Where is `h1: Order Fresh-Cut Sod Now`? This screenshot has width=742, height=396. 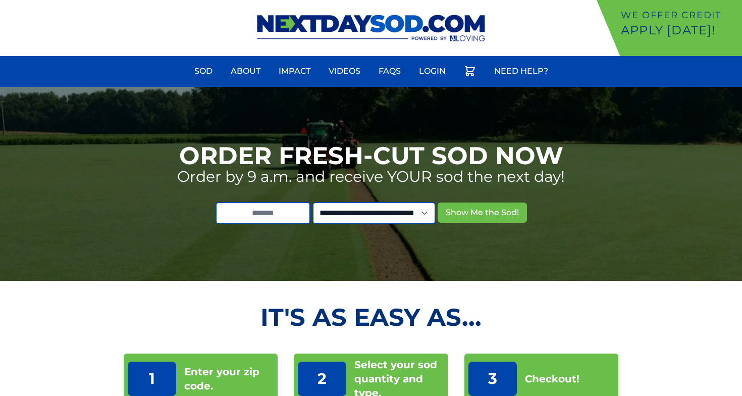
h1: Order Fresh-Cut Sod Now is located at coordinates (371, 156).